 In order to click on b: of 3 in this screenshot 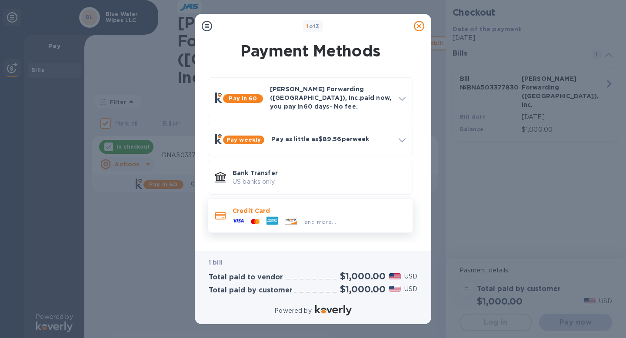, I will do `click(313, 26)`.